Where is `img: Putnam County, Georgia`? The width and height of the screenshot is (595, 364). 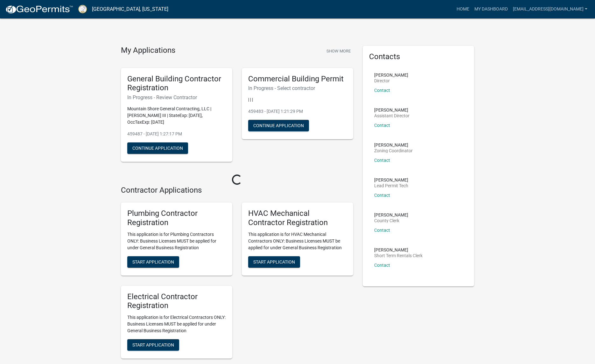 img: Putnam County, Georgia is located at coordinates (82, 9).